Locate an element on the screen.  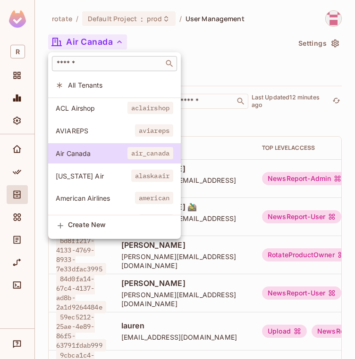
div: Show only users with a role in this tenant: Alaska Air is located at coordinates (114, 176).